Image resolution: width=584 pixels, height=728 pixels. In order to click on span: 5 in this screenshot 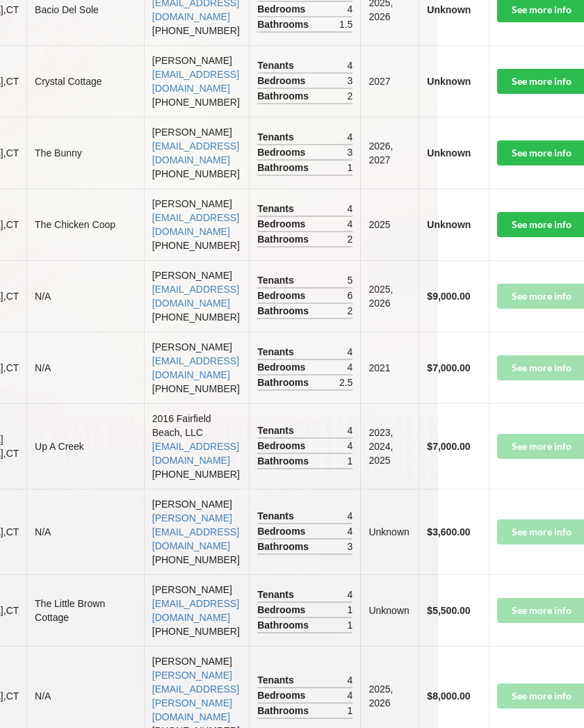, I will do `click(350, 280)`.